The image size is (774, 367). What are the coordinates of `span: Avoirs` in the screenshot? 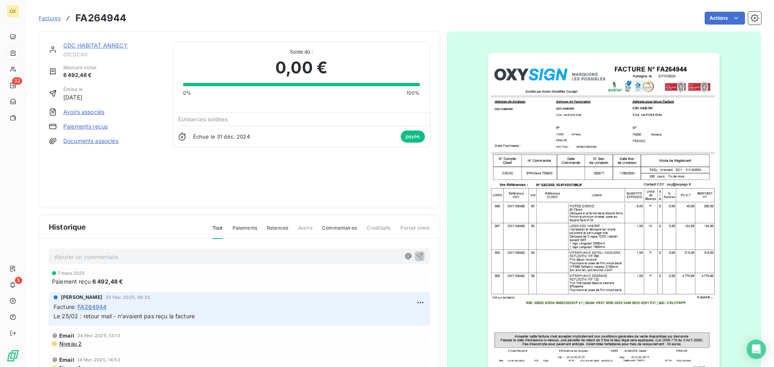 It's located at (305, 231).